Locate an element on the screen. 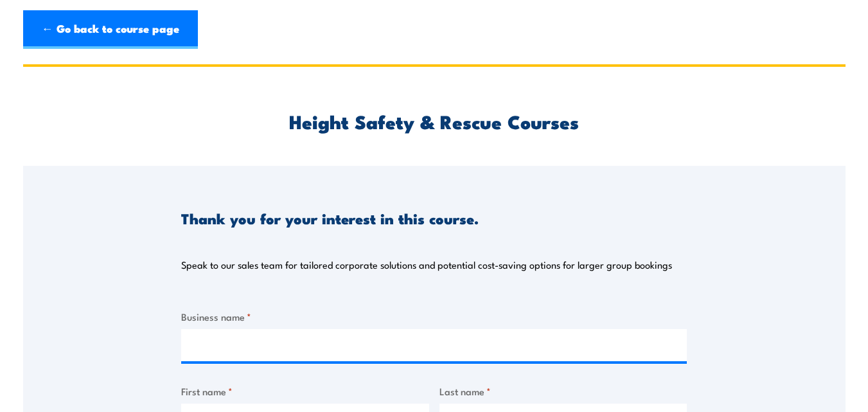 The height and width of the screenshot is (412, 868). p: Speak to our sales team for tailored corporate solutions and potential cost-saving options for la... is located at coordinates (426, 265).